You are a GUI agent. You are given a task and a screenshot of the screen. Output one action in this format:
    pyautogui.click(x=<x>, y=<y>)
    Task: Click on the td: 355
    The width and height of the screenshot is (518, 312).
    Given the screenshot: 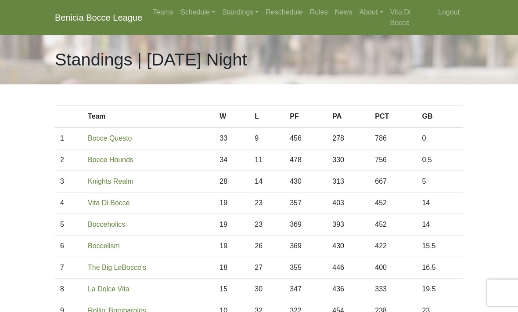 What is the action you would take?
    pyautogui.click(x=306, y=267)
    